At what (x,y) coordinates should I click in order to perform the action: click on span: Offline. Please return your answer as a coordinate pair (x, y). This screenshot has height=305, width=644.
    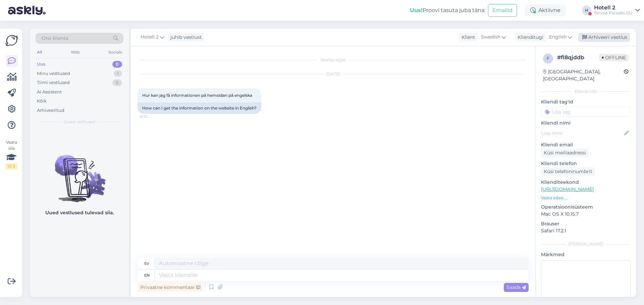
    Looking at the image, I should click on (614, 58).